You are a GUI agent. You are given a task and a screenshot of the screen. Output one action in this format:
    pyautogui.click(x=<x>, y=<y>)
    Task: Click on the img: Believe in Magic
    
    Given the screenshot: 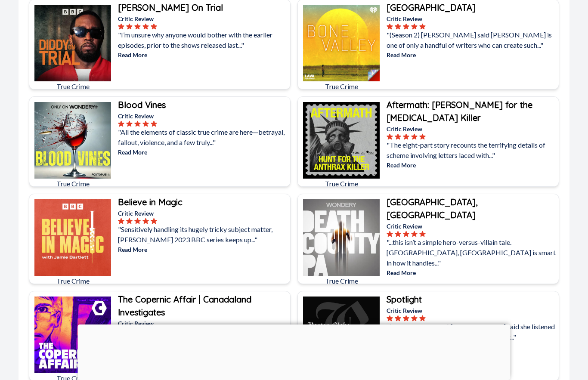 What is the action you would take?
    pyautogui.click(x=73, y=237)
    